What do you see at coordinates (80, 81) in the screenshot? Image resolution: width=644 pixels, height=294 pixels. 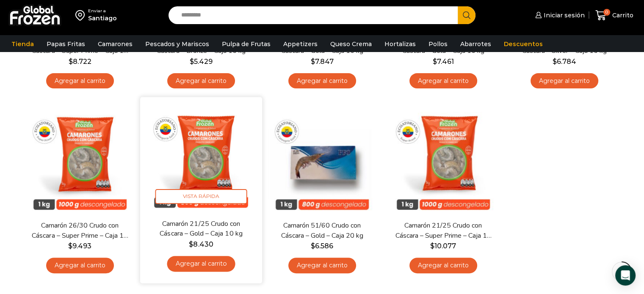 I see `a: Agregar al carrito: “Camarón 36/40 Crudo con Cáscara - Super Prime - Caja 10 kg”` at bounding box center [80, 81].